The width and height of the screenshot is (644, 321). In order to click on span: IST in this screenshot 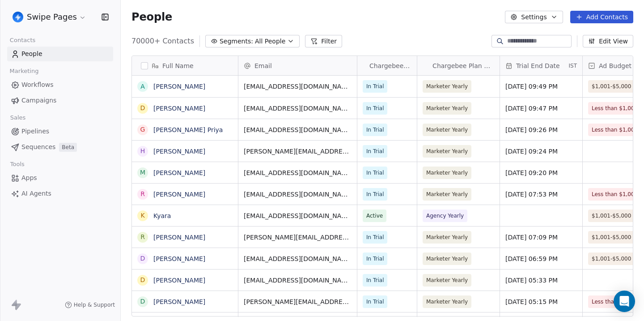, I will do `click(573, 66)`.